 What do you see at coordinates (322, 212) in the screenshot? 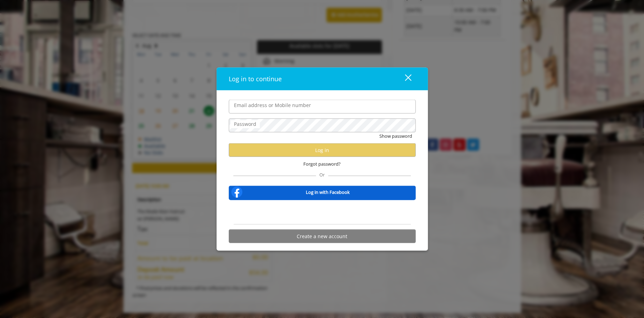
I see `div: Sign in with Google. Opens in new tab` at bounding box center [322, 212].